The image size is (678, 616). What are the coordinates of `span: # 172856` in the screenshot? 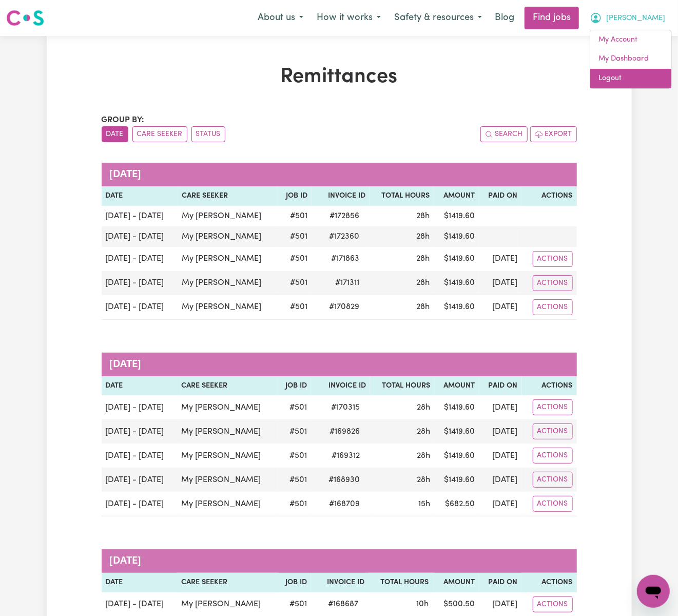 It's located at (344, 216).